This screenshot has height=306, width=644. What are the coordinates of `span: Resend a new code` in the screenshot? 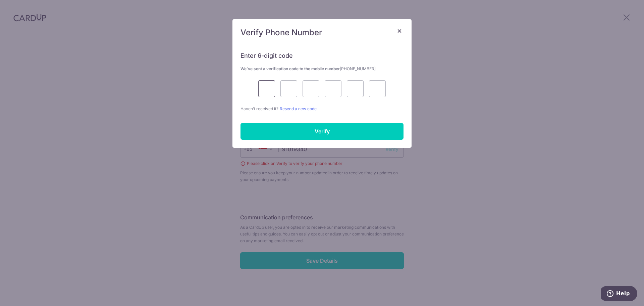 It's located at (298, 108).